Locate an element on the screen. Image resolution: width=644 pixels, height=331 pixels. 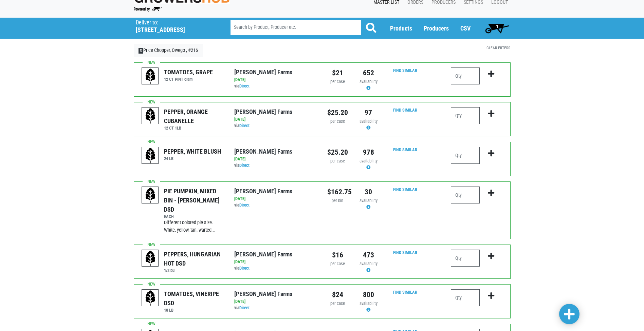
a: CSV is located at coordinates (466, 29).